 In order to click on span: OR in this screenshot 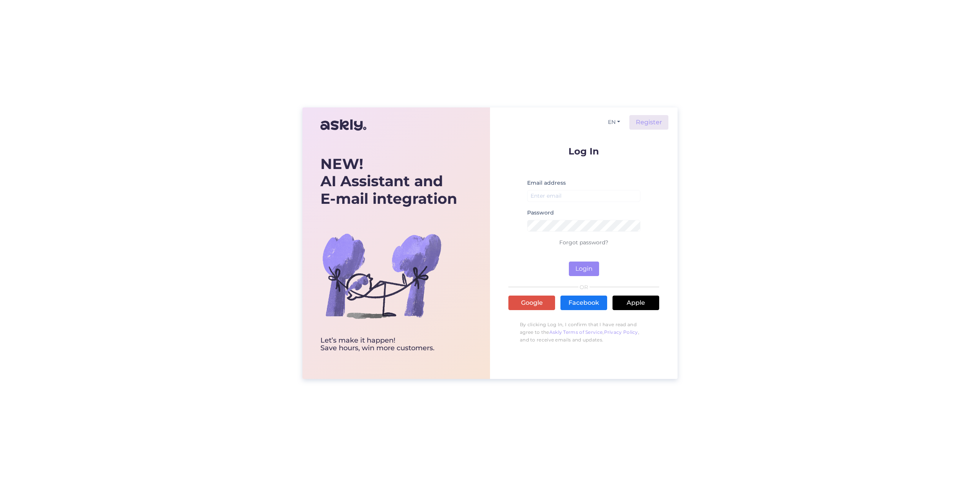, I will do `click(584, 287)`.